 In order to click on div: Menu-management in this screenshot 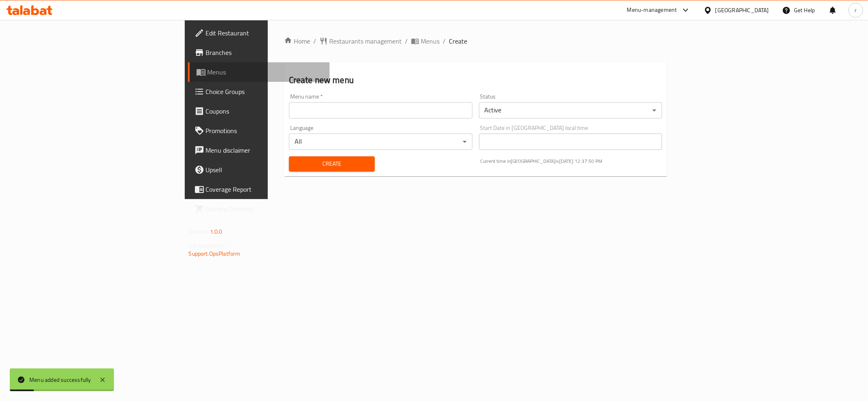, I will do `click(652, 10)`.